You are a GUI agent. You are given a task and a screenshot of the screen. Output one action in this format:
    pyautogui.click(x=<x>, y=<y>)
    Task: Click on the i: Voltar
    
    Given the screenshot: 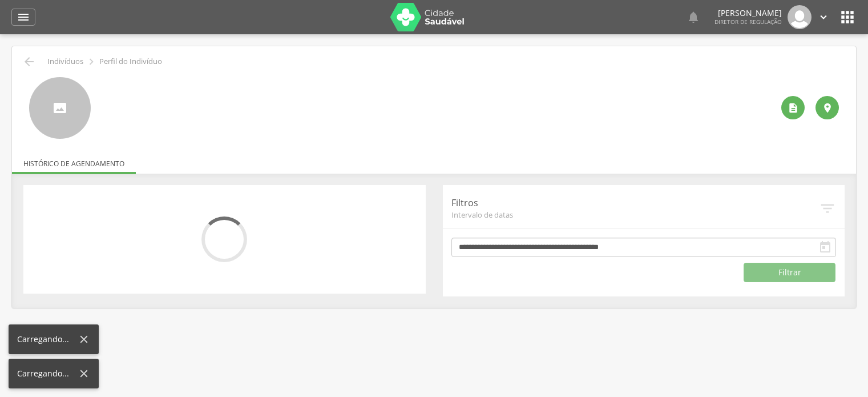 What is the action you would take?
    pyautogui.click(x=29, y=62)
    